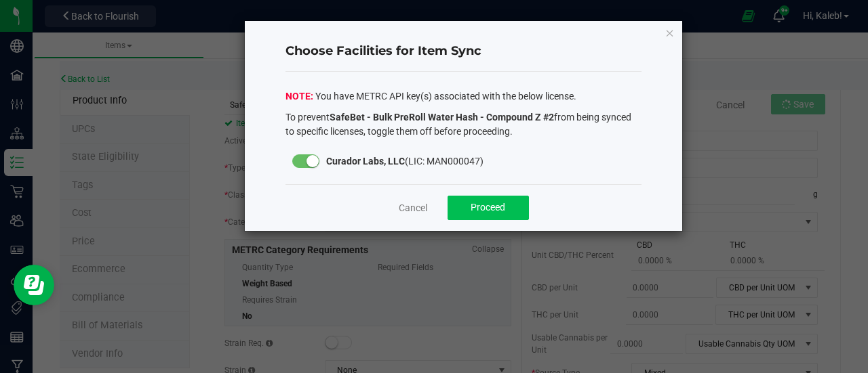 Image resolution: width=868 pixels, height=373 pixels. I want to click on span: Proceed, so click(488, 207).